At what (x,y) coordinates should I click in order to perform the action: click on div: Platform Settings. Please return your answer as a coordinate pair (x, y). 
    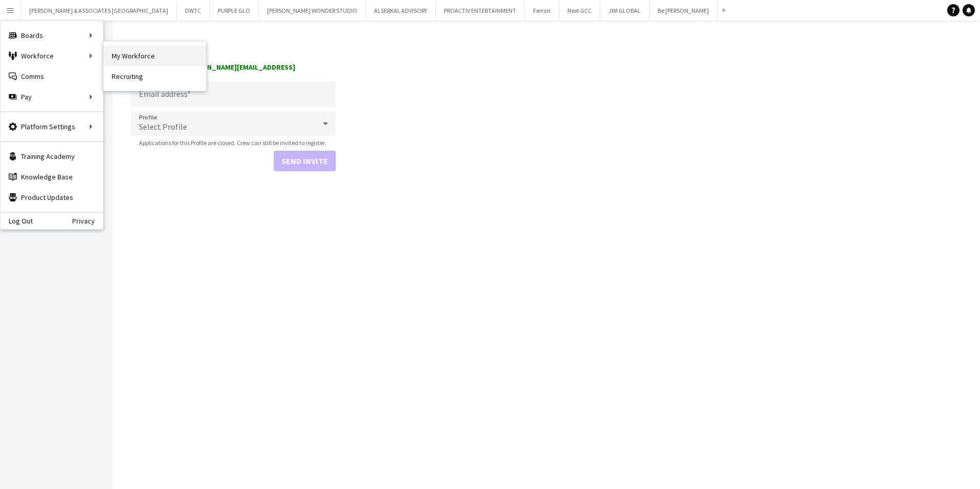
    Looking at the image, I should click on (51, 127).